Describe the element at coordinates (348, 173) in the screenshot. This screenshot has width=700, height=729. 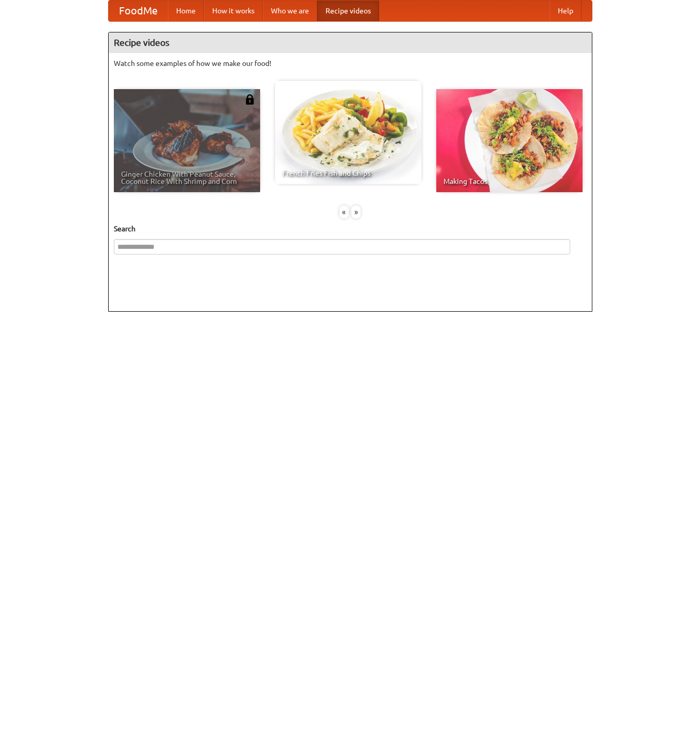
I see `span: French Fries Fish and Chips` at that location.